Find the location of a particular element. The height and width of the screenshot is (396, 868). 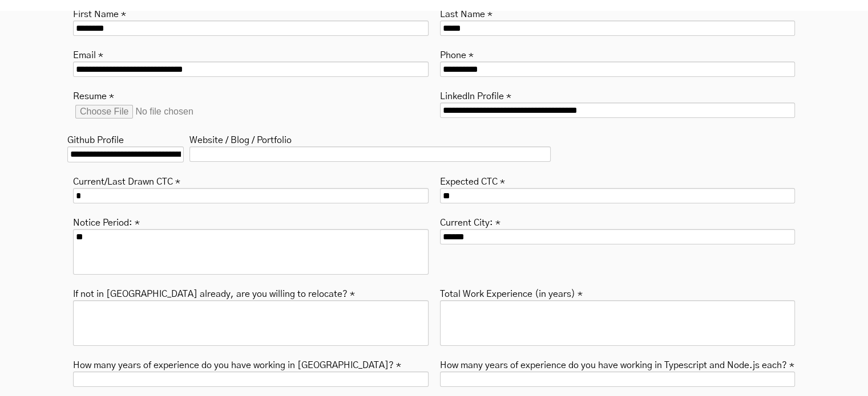

label: Current City: * is located at coordinates (470, 222).